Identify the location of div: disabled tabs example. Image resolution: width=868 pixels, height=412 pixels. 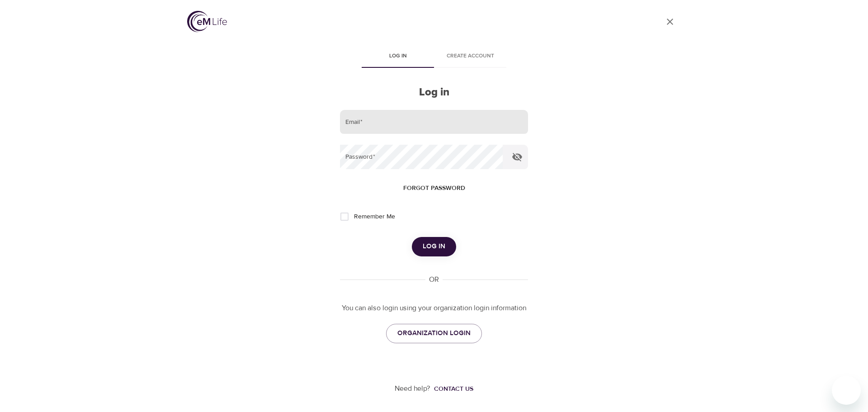
(434, 57).